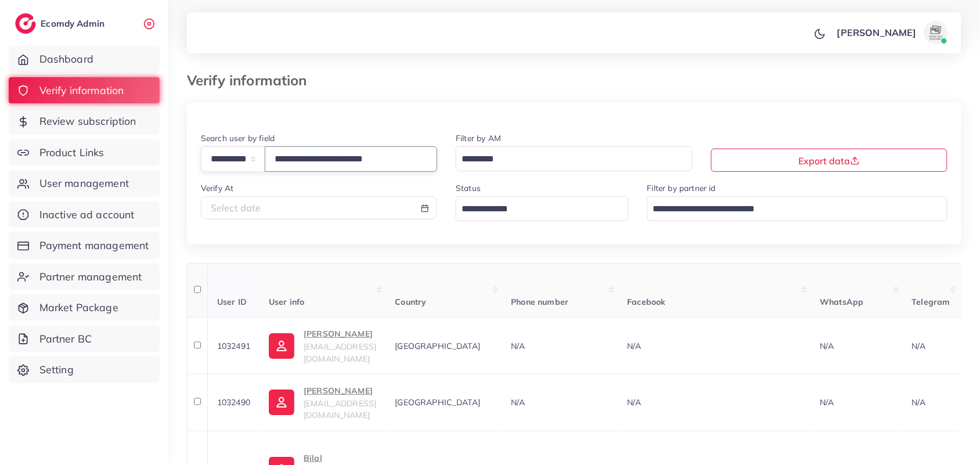 The height and width of the screenshot is (465, 980). What do you see at coordinates (478, 138) in the screenshot?
I see `label: Filter by AM` at bounding box center [478, 138].